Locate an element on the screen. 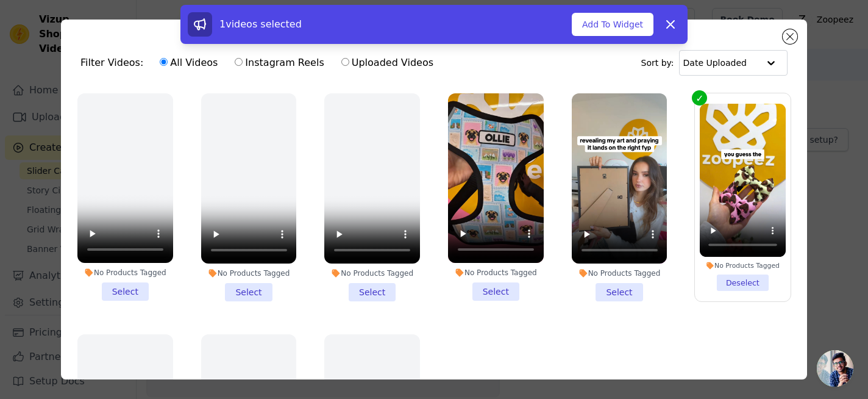 This screenshot has width=868, height=399. label: All Videos is located at coordinates (188, 63).